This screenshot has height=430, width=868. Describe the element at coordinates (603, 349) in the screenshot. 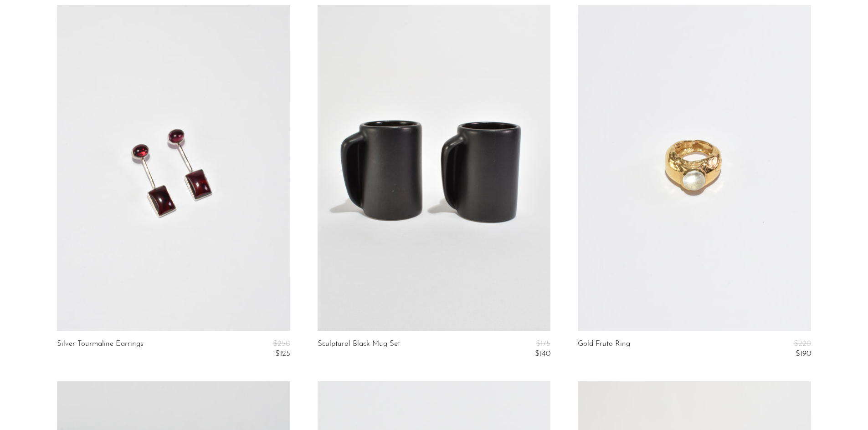

I see `a: Gold Fruto Ring` at that location.